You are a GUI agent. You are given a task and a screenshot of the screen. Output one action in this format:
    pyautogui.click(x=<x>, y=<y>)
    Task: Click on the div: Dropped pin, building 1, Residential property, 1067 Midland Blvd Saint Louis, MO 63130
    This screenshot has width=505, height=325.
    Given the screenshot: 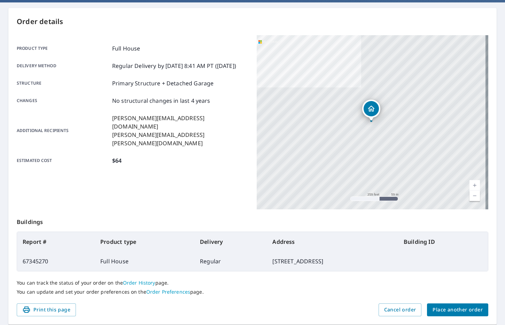 What is the action you would take?
    pyautogui.click(x=372, y=111)
    